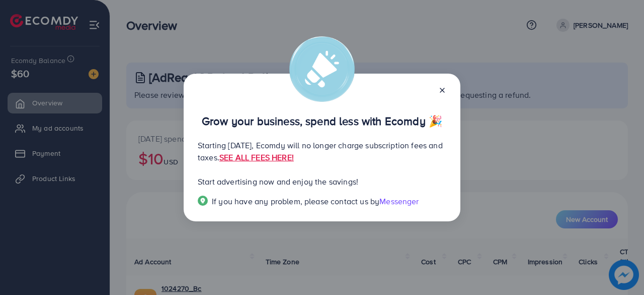 The width and height of the screenshot is (644, 295). I want to click on a: SEE ALL FEES HERE!, so click(257, 157).